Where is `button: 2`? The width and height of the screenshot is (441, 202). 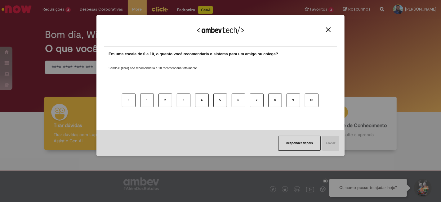 button: 2 is located at coordinates (165, 100).